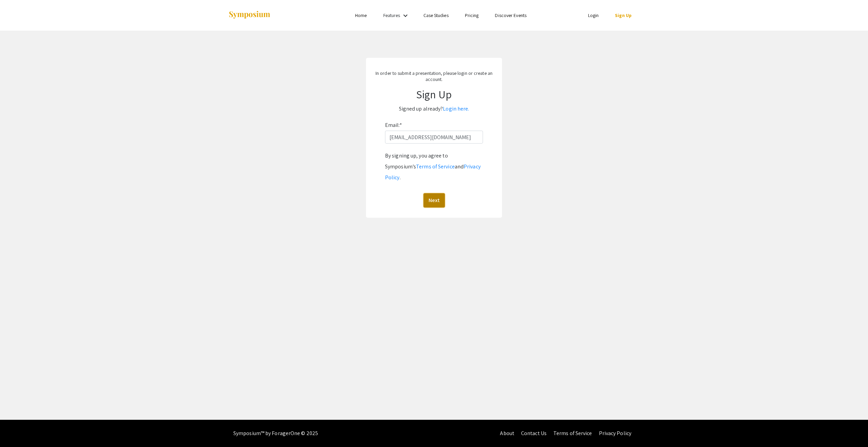 This screenshot has width=868, height=447. I want to click on img: Symposium by ForagerOne, so click(250, 15).